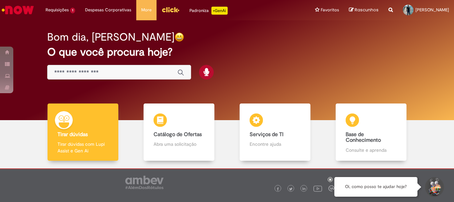 Image resolution: width=454 pixels, height=202 pixels. What do you see at coordinates (434, 187) in the screenshot?
I see `button: Iniciar Conversa de Suporte` at bounding box center [434, 187].